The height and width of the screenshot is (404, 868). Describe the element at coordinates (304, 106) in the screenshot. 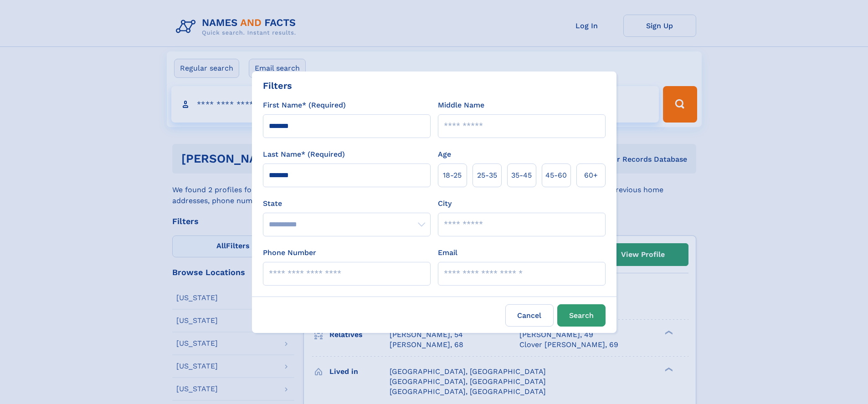

I see `label: First Name* (Required)` at that location.